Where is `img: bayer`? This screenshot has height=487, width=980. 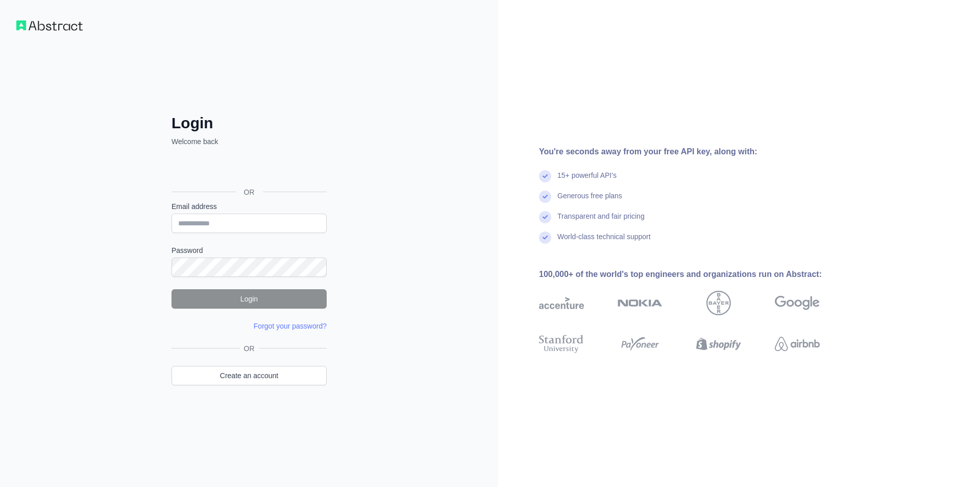 img: bayer is located at coordinates (718, 303).